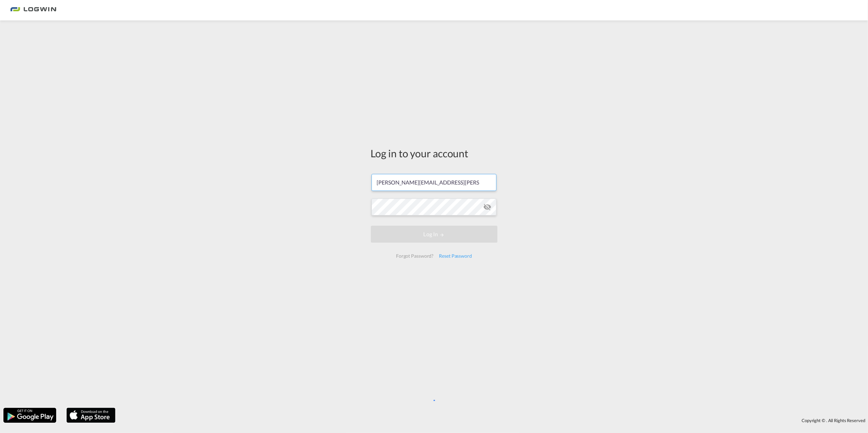  Describe the element at coordinates (434, 153) in the screenshot. I see `div: Log in to your account` at that location.